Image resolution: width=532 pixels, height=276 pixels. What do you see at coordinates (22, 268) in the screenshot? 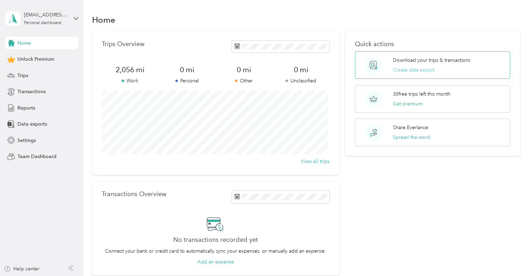
I see `div: Help center` at bounding box center [22, 268].